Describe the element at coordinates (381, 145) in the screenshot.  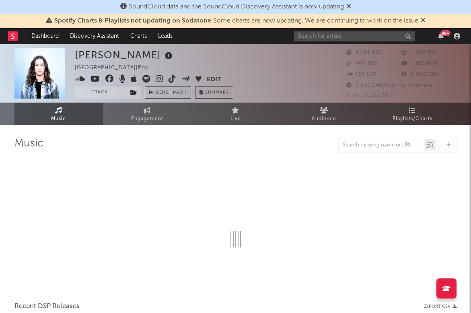
I see `input: Search by song name or URL` at that location.